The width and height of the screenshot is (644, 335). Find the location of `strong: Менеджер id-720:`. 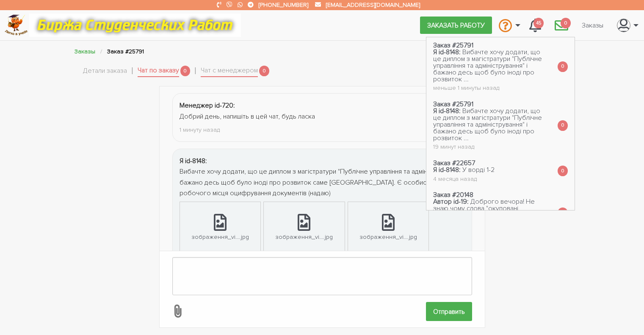

strong: Менеджер id-720: is located at coordinates (207, 105).